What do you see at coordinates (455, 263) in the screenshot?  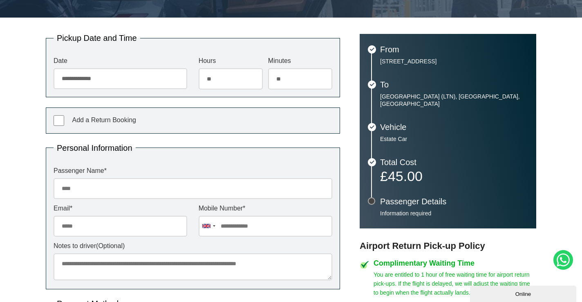 I see `h4: Complimentary Waiting Time` at bounding box center [455, 263].